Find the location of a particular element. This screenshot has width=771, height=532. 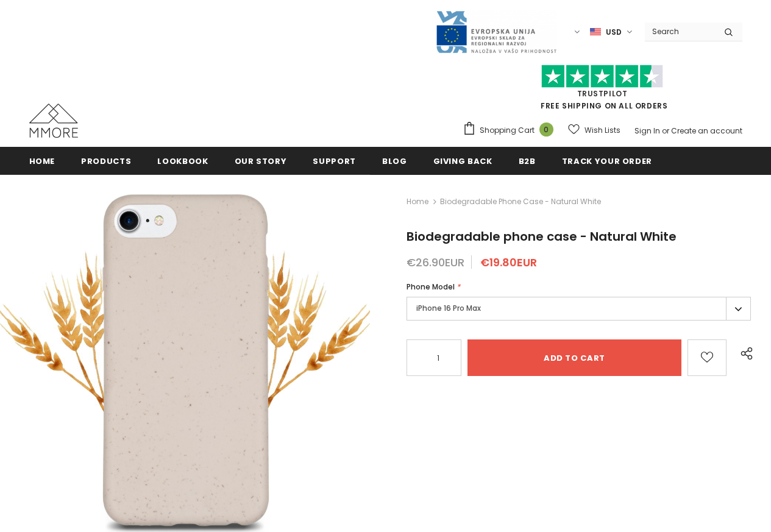

span: Lookbook is located at coordinates (182, 161).